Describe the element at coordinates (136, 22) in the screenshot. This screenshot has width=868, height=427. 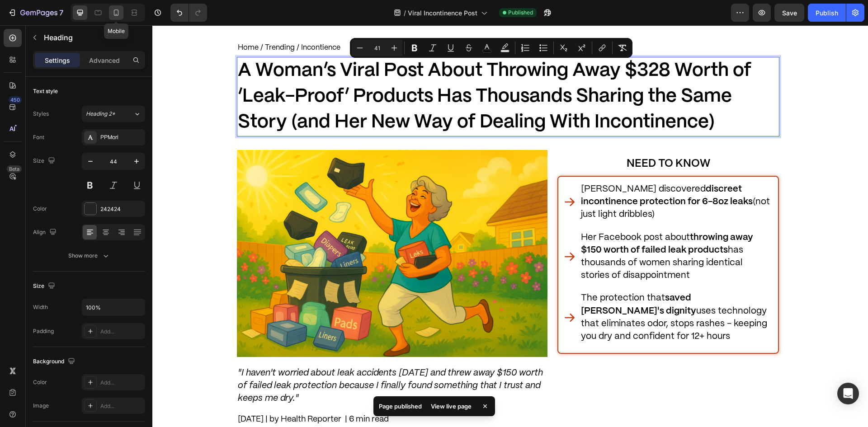
I see `span: Home / Trending / Incontience` at that location.